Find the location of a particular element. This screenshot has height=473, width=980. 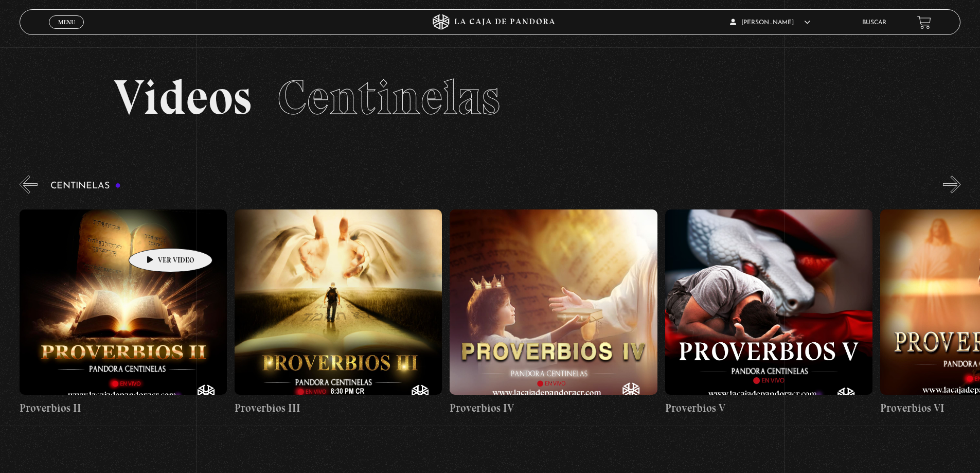

h4: Proverbios II is located at coordinates (123, 408).